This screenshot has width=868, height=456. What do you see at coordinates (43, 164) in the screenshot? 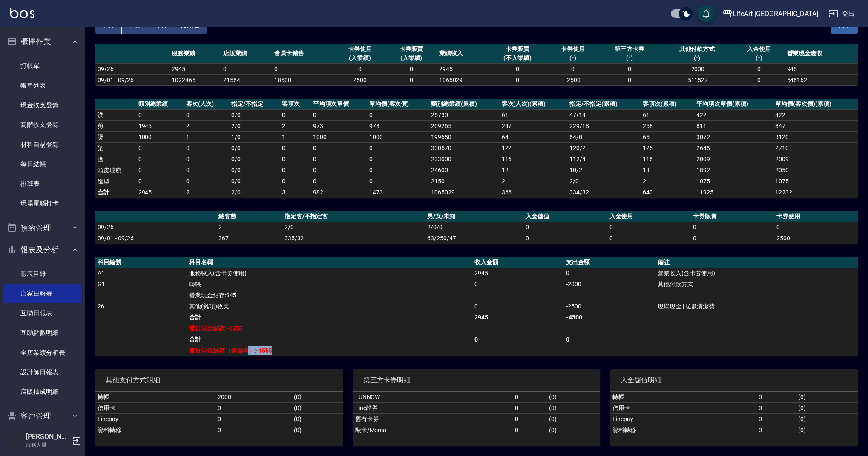
I see `a: 每日結帳` at bounding box center [43, 164].